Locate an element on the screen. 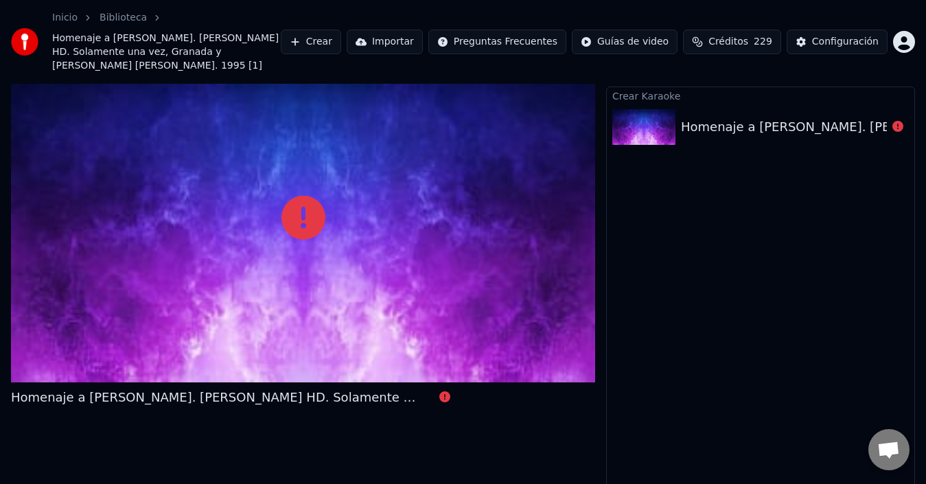 The image size is (926, 484). button: Configuración is located at coordinates (836, 42).